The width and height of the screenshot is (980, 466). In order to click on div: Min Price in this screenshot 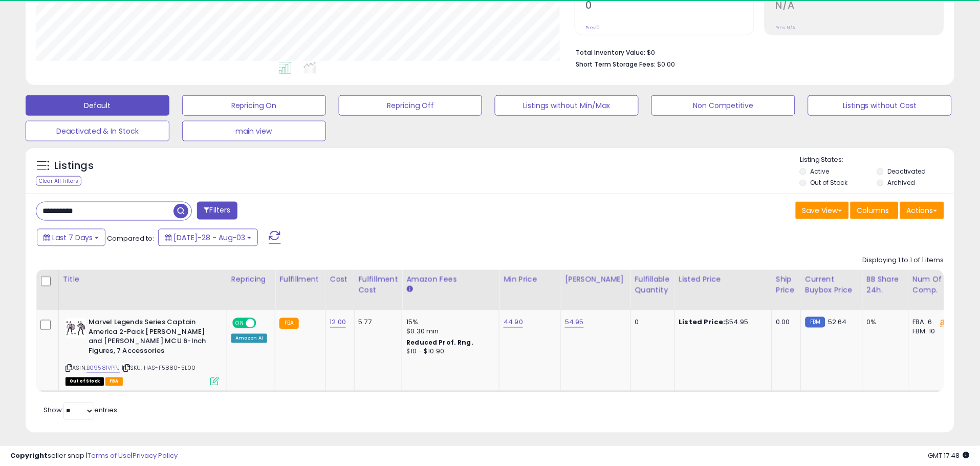, I will do `click(530, 279)`.